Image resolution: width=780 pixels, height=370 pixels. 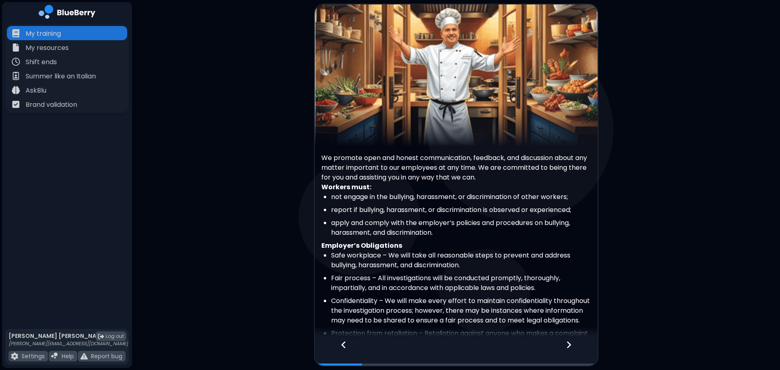 I want to click on li: report if bullying, harassment, or discrimination is observed or experienced;, so click(x=461, y=210).